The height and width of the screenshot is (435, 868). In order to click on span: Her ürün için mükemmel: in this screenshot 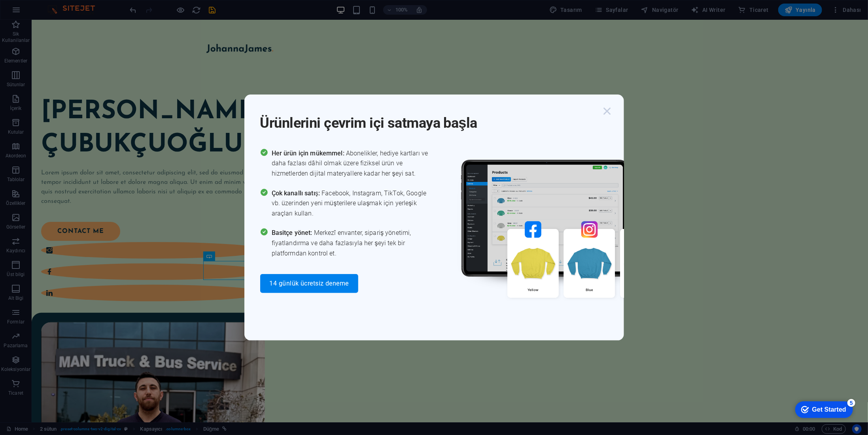, I will do `click(309, 153)`.